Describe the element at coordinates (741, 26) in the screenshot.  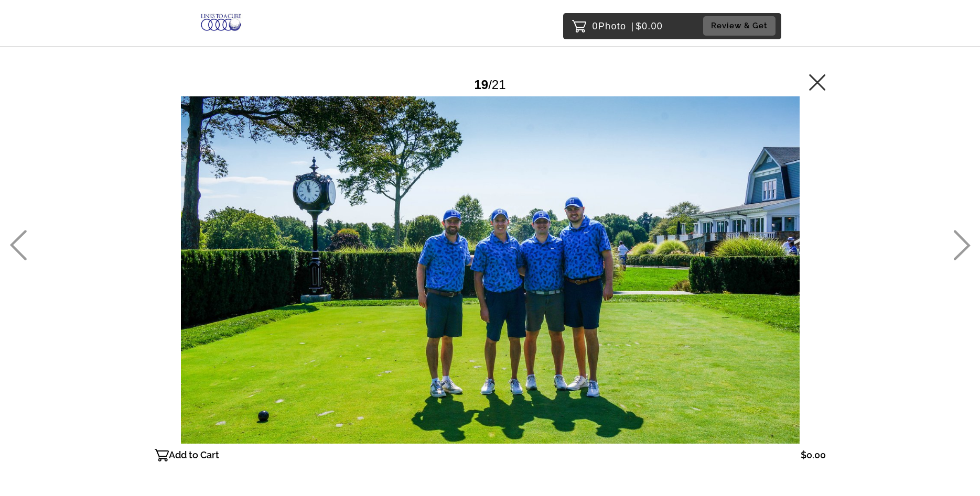
I see `a: Review & Get` at that location.